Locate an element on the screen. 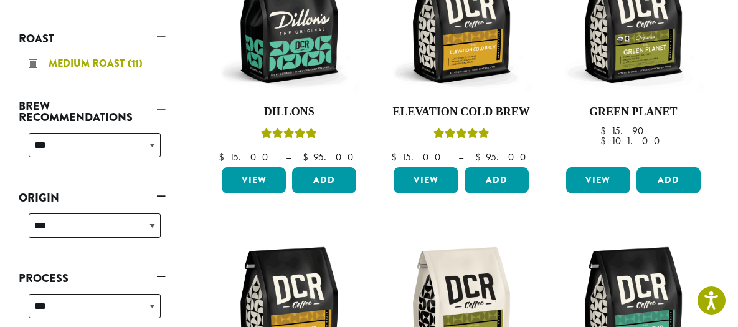 Image resolution: width=738 pixels, height=327 pixels. div: Origin is located at coordinates (92, 230).